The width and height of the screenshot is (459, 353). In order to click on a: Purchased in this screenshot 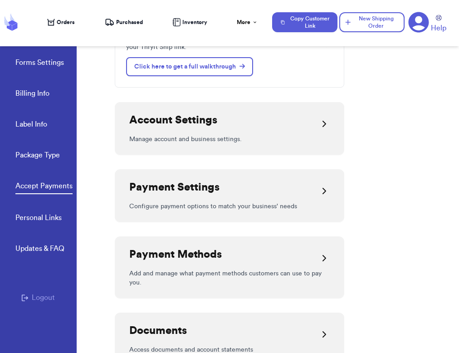, I will do `click(124, 22)`.